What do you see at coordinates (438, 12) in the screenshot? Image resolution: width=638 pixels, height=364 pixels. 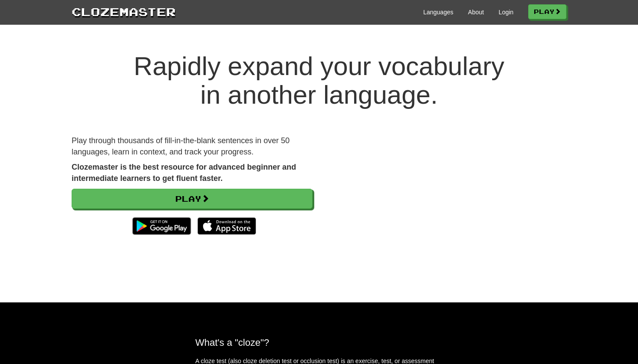 I see `a: Languages` at bounding box center [438, 12].